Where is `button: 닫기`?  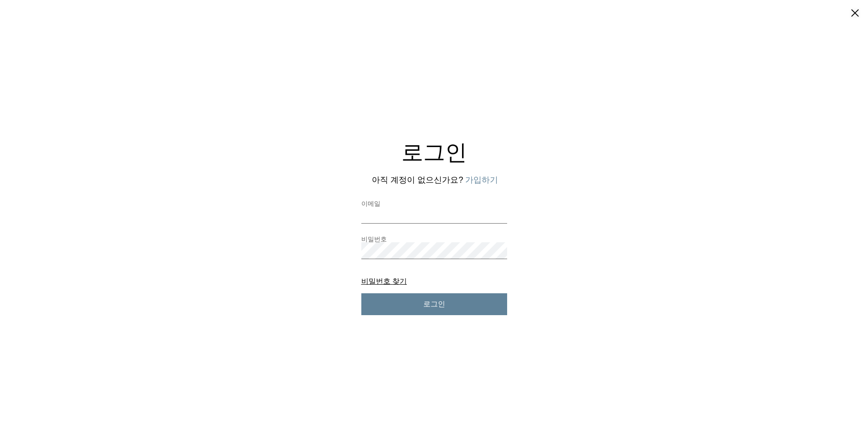
button: 닫기 is located at coordinates (855, 14).